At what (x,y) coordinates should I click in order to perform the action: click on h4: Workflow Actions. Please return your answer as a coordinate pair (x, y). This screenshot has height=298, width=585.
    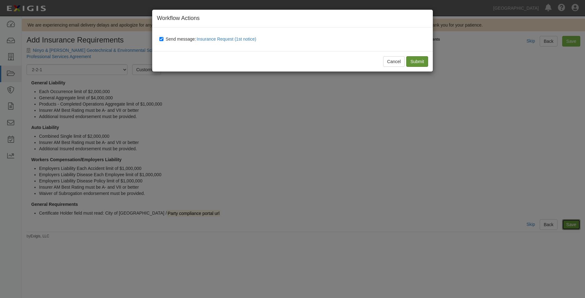
    Looking at the image, I should click on (293, 18).